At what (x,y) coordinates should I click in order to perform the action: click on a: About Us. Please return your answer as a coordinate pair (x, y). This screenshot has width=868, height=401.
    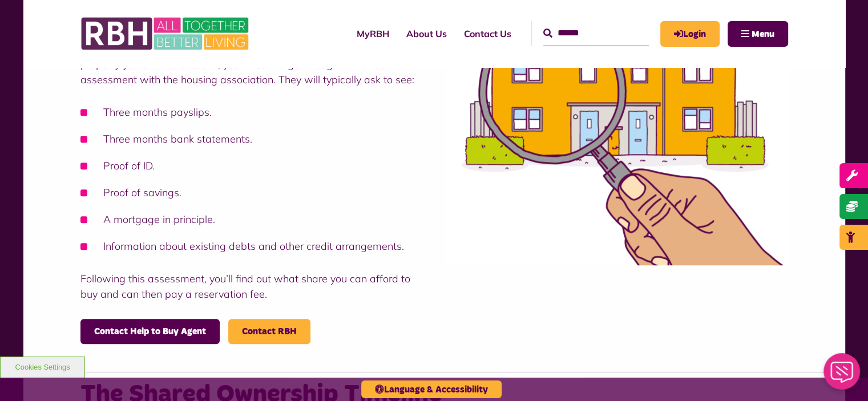
    Looking at the image, I should click on (426, 34).